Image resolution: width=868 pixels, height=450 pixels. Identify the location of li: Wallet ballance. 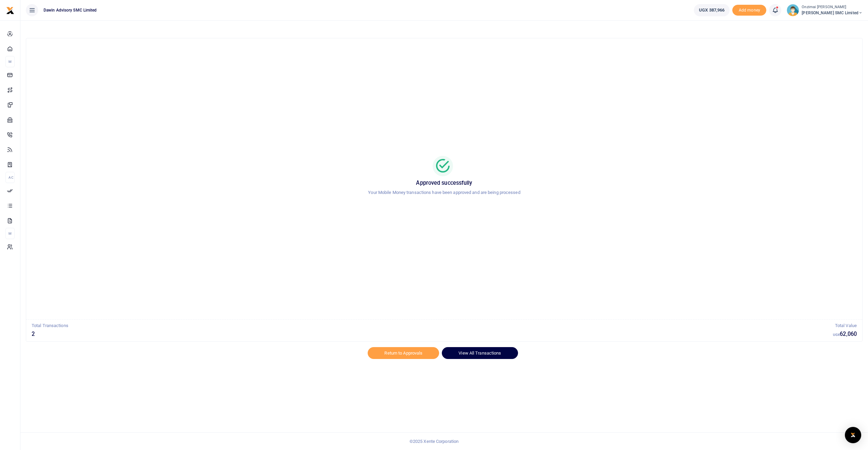
(712, 10).